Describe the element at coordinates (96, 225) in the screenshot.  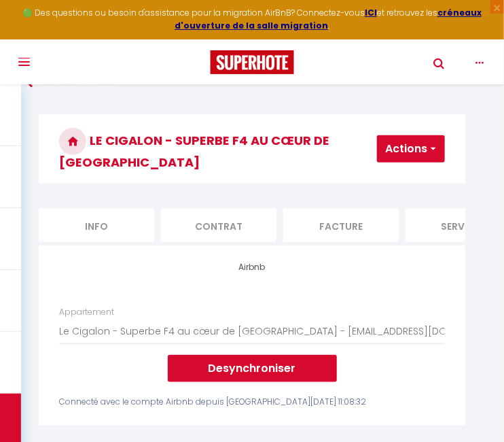
I see `li: Info` at that location.